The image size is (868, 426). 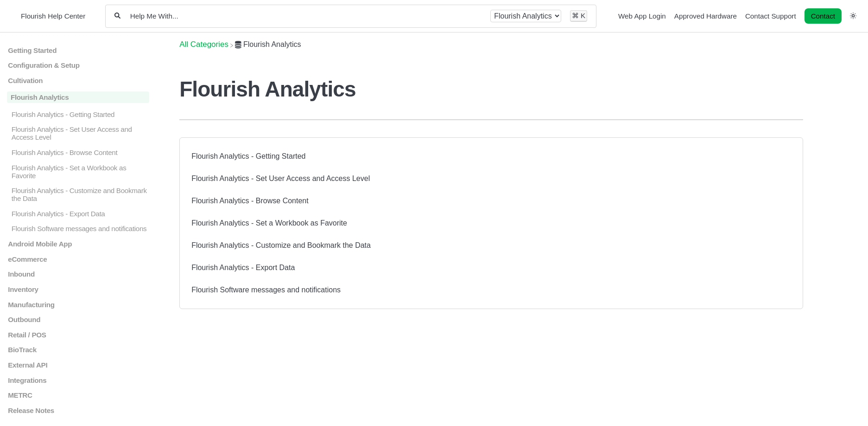 I want to click on a: Flourish Software messages and notifications article, so click(x=266, y=289).